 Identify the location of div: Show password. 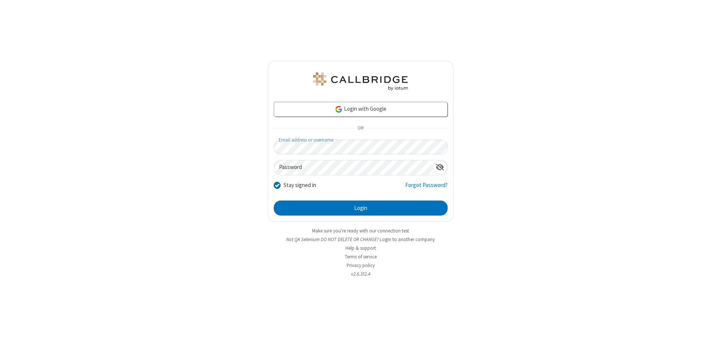
(440, 167).